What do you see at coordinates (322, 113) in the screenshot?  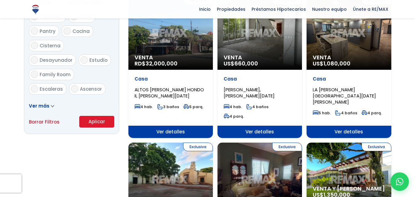 I see `span: 5 hab.` at bounding box center [322, 113].